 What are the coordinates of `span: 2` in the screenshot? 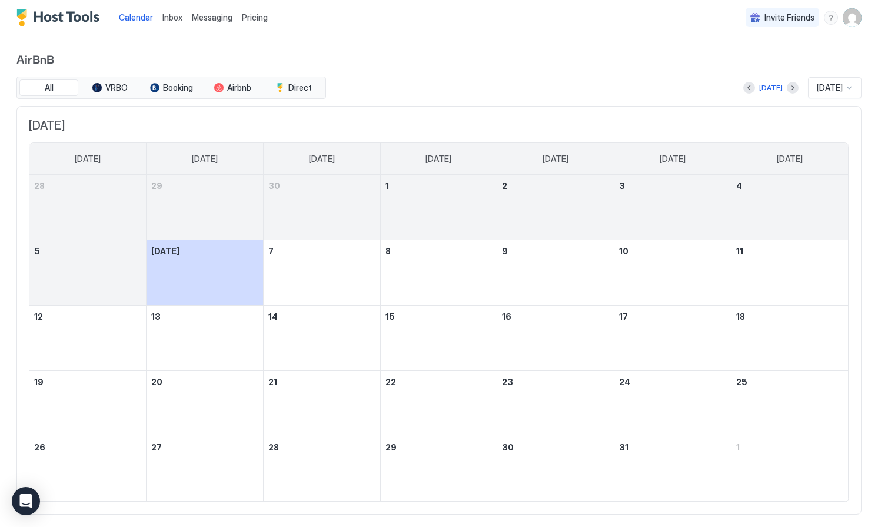 It's located at (505, 185).